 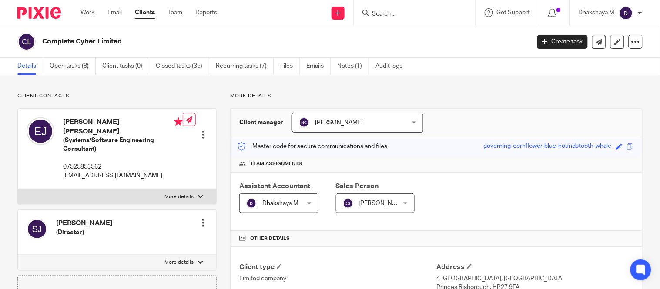 What do you see at coordinates (126, 66) in the screenshot?
I see `a: Client tasks (0)` at bounding box center [126, 66].